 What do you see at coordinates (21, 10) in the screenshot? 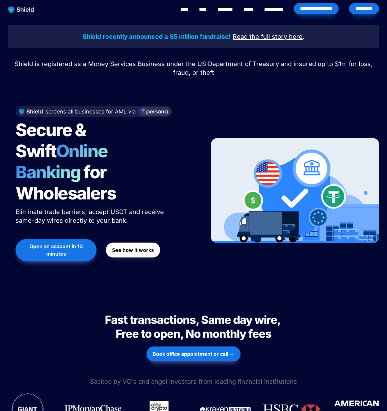
I see `img: website logo` at bounding box center [21, 10].